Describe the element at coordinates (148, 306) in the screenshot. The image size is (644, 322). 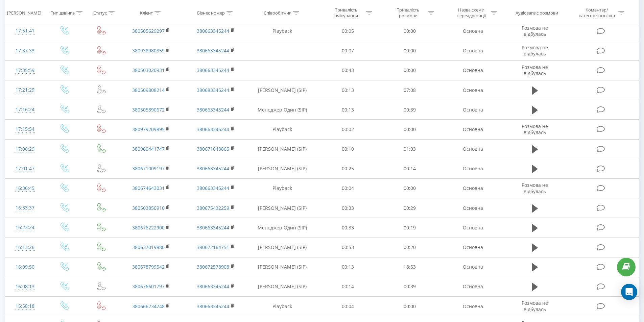
I see `a: 380666234748` at that location.